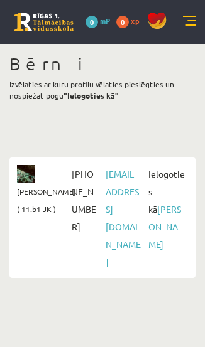 The width and height of the screenshot is (205, 347). Describe the element at coordinates (102, 64) in the screenshot. I see `h1: Bērni` at that location.